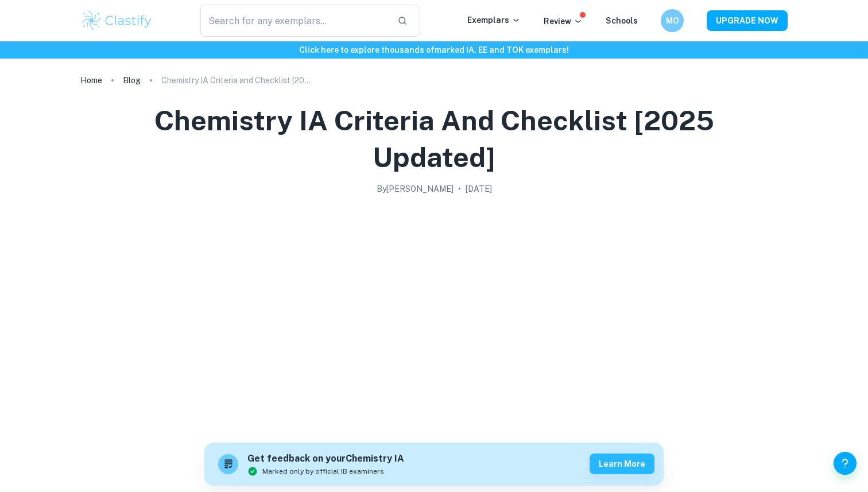  I want to click on span: Marked only by official IB examiners, so click(323, 471).